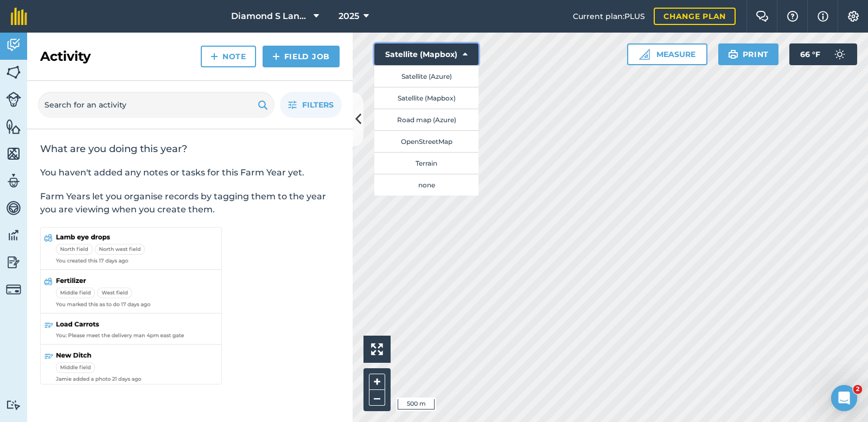 This screenshot has height=422, width=868. What do you see at coordinates (318, 105) in the screenshot?
I see `span: Filters` at bounding box center [318, 105].